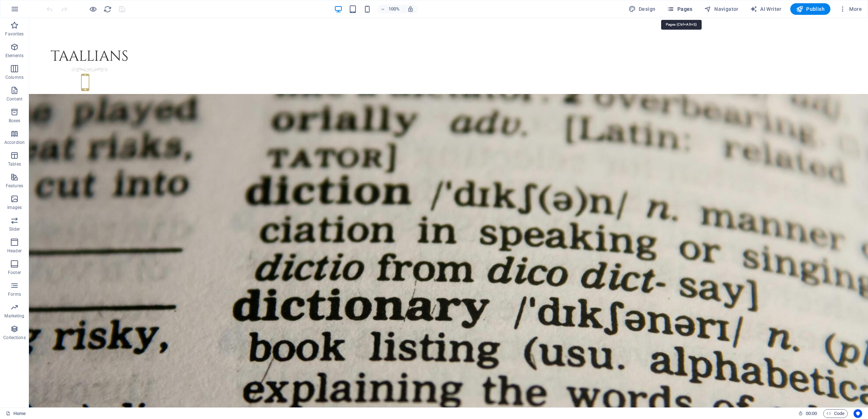 This screenshot has height=419, width=868. What do you see at coordinates (15, 229) in the screenshot?
I see `p: Slider` at bounding box center [15, 229].